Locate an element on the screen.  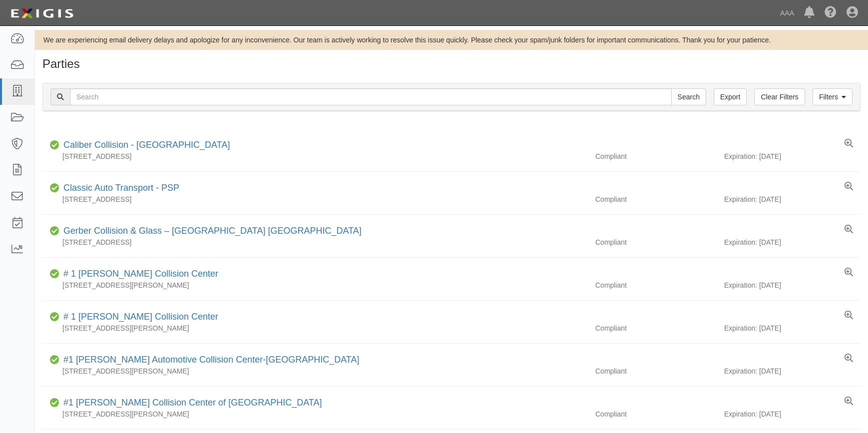
a: Clear Filters is located at coordinates (779, 97).